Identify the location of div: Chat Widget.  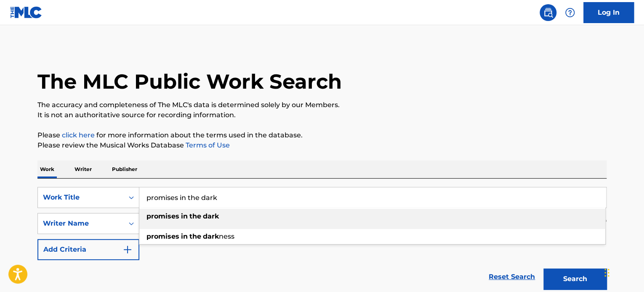
(623, 272).